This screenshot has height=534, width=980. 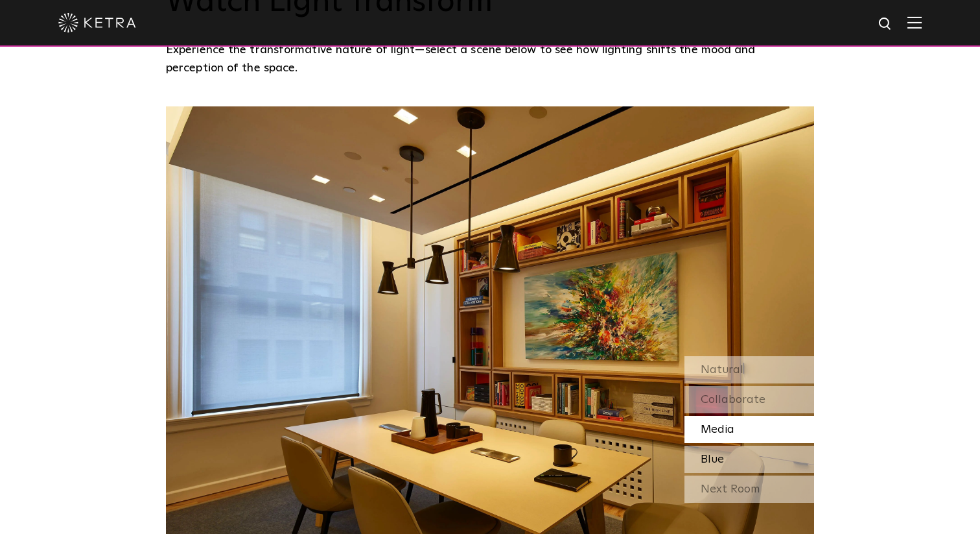 What do you see at coordinates (915, 22) in the screenshot?
I see `img: Hamburger%20Nav.svg` at bounding box center [915, 22].